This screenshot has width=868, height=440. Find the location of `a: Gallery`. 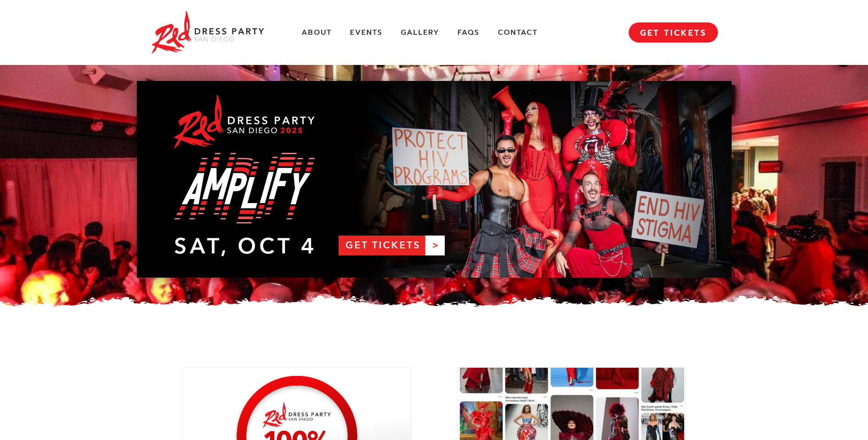

a: Gallery is located at coordinates (420, 32).